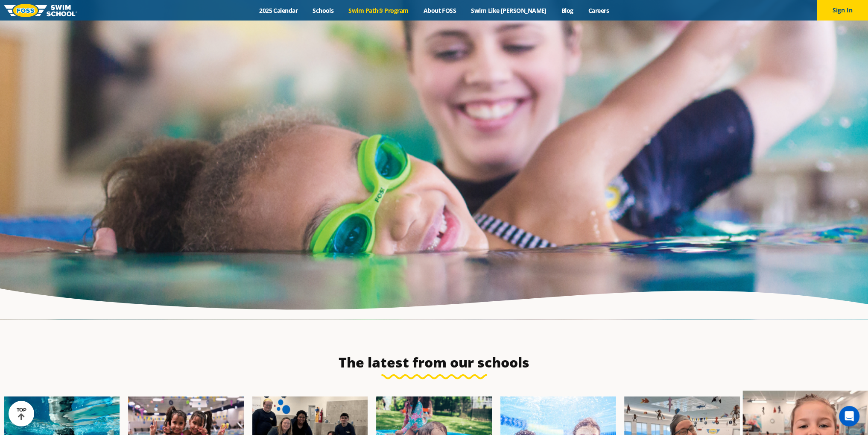 This screenshot has width=868, height=435. Describe the element at coordinates (21, 413) in the screenshot. I see `div: TOP` at that location.